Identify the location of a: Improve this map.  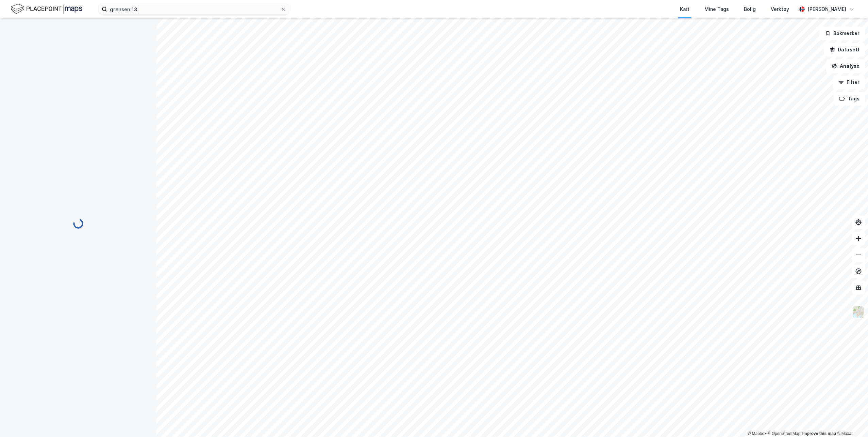
(818, 433).